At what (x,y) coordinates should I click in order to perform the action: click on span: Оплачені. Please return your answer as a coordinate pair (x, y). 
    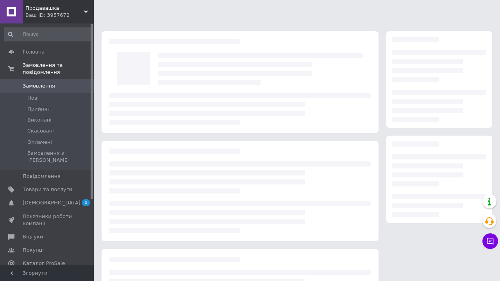
    Looking at the image, I should click on (39, 142).